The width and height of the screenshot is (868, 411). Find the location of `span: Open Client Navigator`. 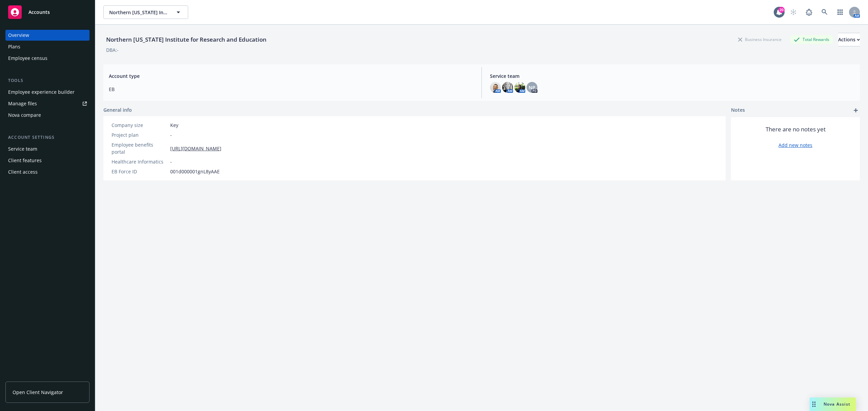

span: Open Client Navigator is located at coordinates (37, 392).